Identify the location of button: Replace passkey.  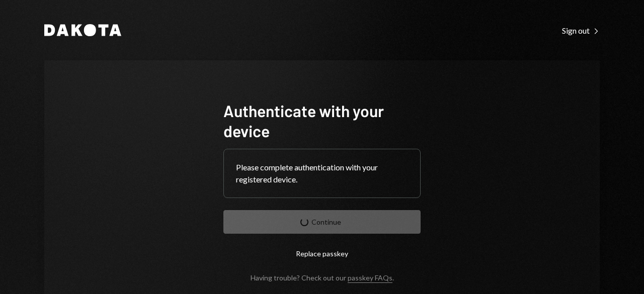
(322, 253).